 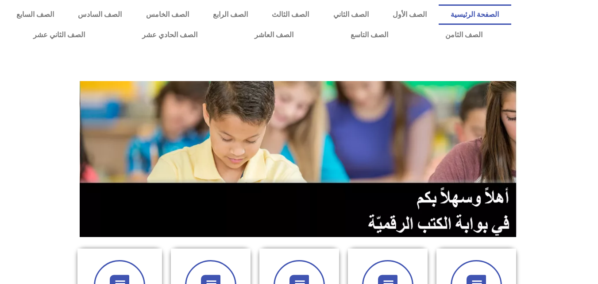 I want to click on a: الصف الثاني, so click(x=351, y=15).